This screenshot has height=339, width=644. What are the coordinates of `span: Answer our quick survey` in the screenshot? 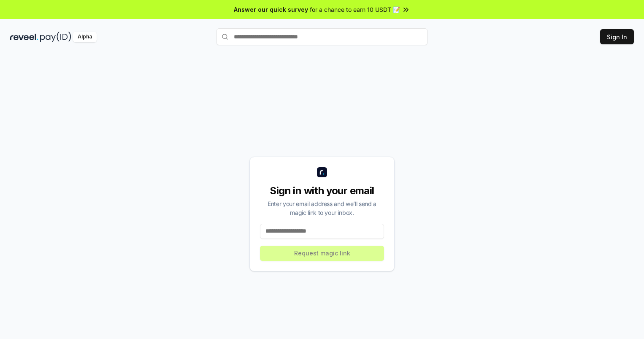 It's located at (271, 9).